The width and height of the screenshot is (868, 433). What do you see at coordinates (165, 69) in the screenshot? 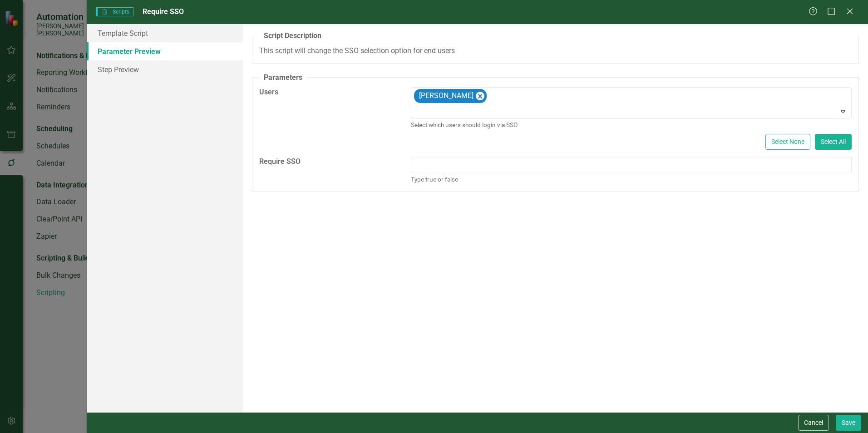
I see `a: Step Preview` at bounding box center [165, 69].